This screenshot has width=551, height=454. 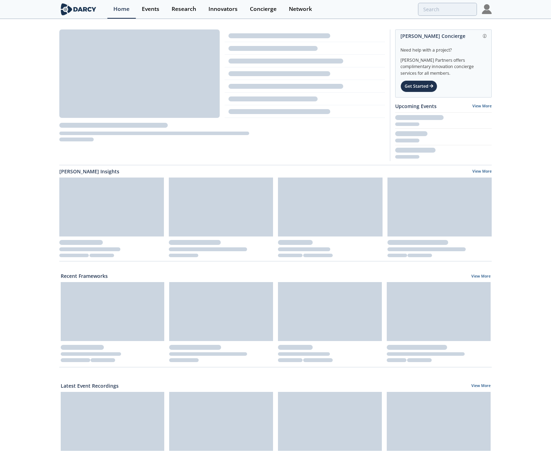 What do you see at coordinates (486, 9) in the screenshot?
I see `img: Profile` at bounding box center [486, 9].